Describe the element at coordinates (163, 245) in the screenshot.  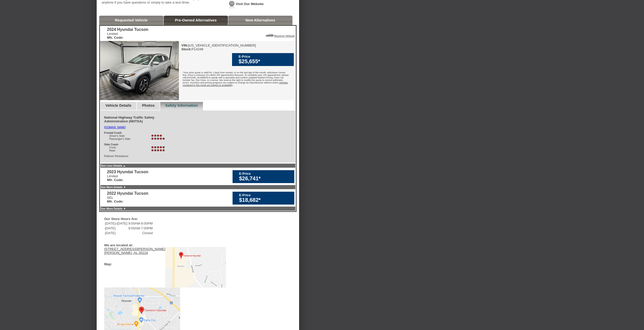
I see `div: We are located at:` at that location.